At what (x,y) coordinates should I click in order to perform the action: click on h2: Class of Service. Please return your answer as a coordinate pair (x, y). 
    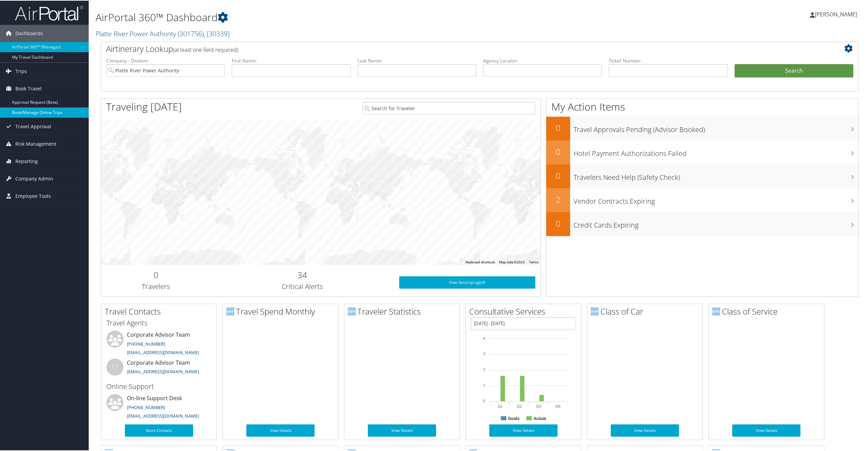
    Looking at the image, I should click on (768, 311).